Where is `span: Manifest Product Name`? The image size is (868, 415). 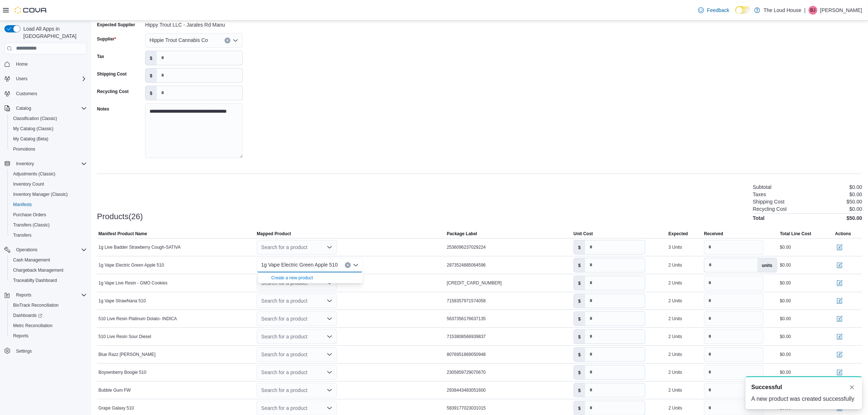 span: Manifest Product Name is located at coordinates (123, 234).